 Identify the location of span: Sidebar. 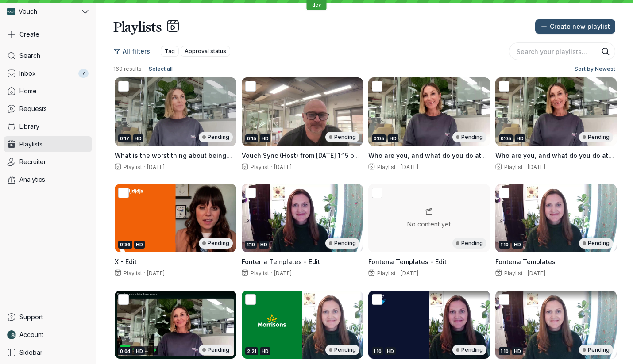
(31, 353).